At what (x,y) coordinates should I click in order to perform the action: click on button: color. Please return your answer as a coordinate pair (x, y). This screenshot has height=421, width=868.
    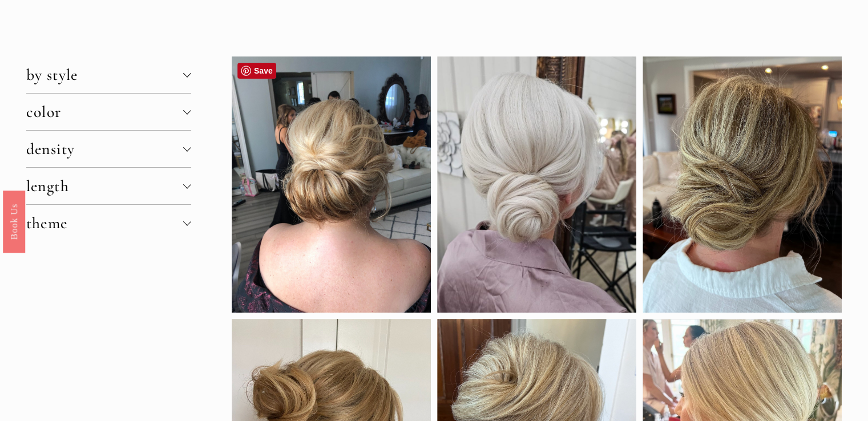
    Looking at the image, I should click on (109, 111).